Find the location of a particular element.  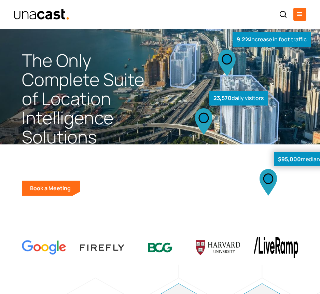

img: liveramp logo is located at coordinates (276, 248).